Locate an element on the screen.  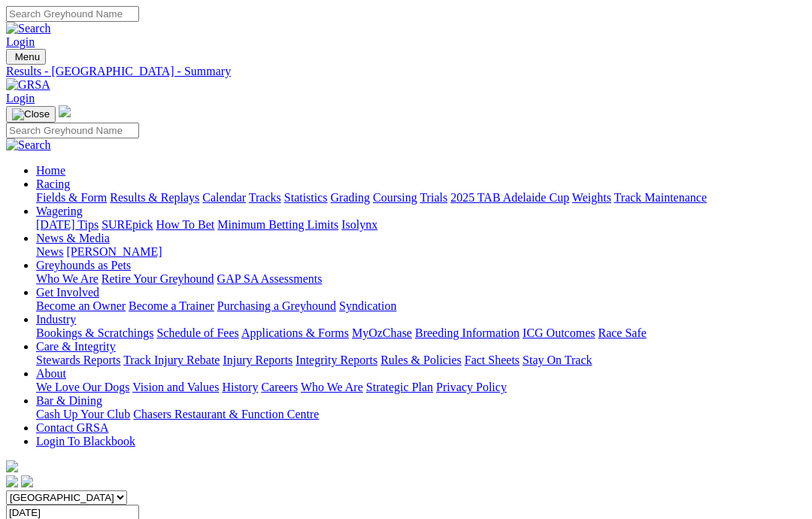
a: Track Maintenance is located at coordinates (660, 197).